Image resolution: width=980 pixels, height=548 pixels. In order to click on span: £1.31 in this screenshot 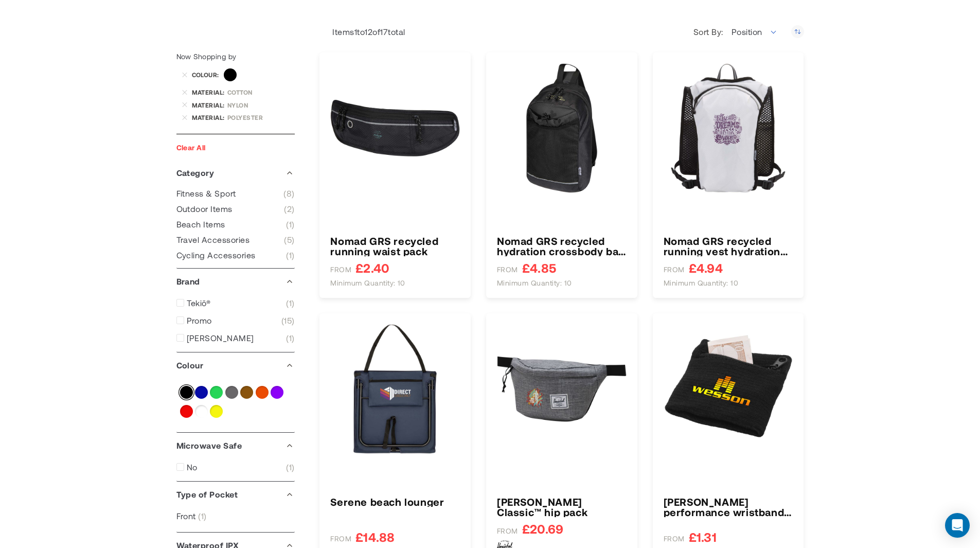, I will do `click(703, 537)`.